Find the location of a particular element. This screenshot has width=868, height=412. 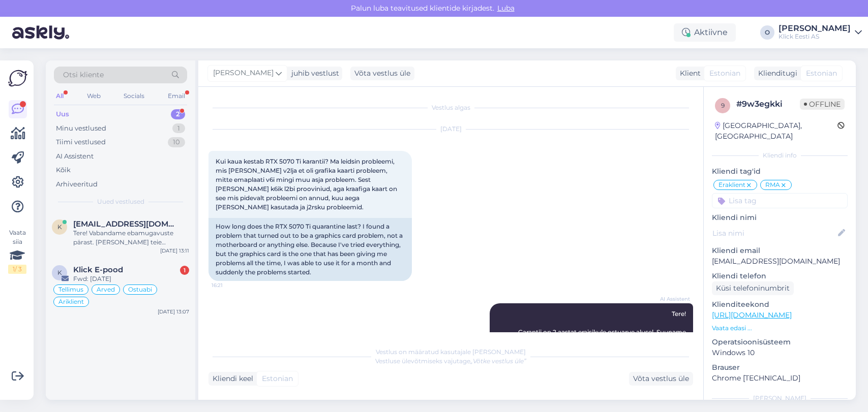

span: Otsi kliente is located at coordinates (83, 75).